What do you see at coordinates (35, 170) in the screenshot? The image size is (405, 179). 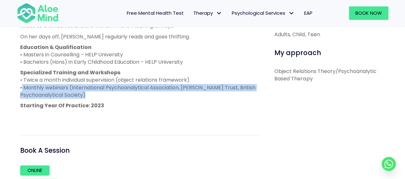 I see `a: Online` at bounding box center [35, 170].